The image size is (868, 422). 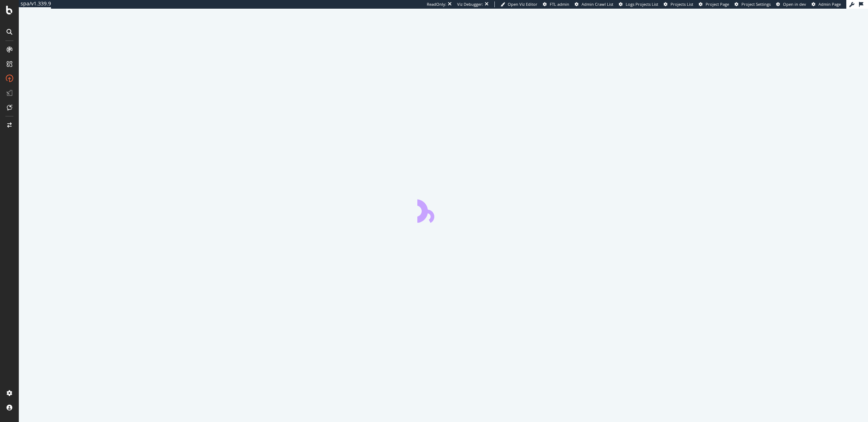 What do you see at coordinates (523, 4) in the screenshot?
I see `span: Open Viz Editor` at bounding box center [523, 4].